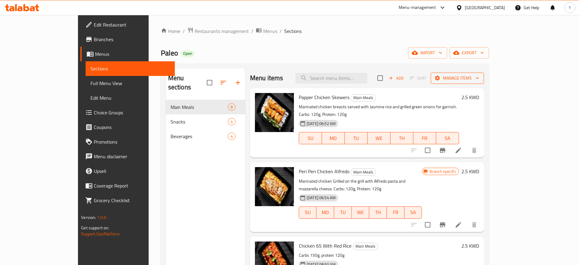  I want to click on div: Beverages, so click(199, 136).